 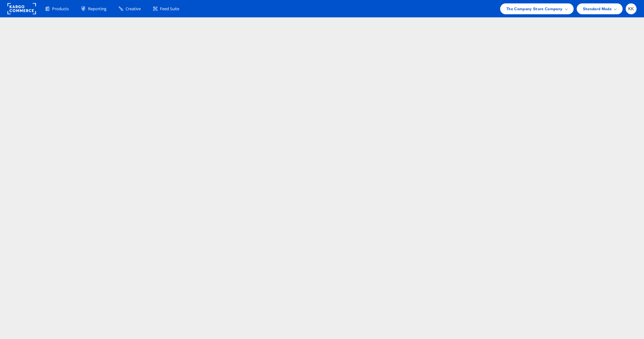 What do you see at coordinates (97, 9) in the screenshot?
I see `span: Reporting` at bounding box center [97, 9].